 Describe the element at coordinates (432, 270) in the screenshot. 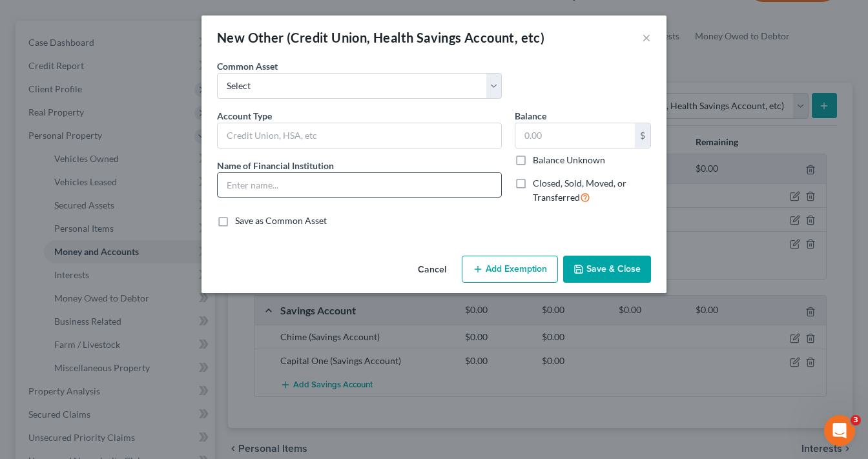

I see `button: Cancel` at that location.